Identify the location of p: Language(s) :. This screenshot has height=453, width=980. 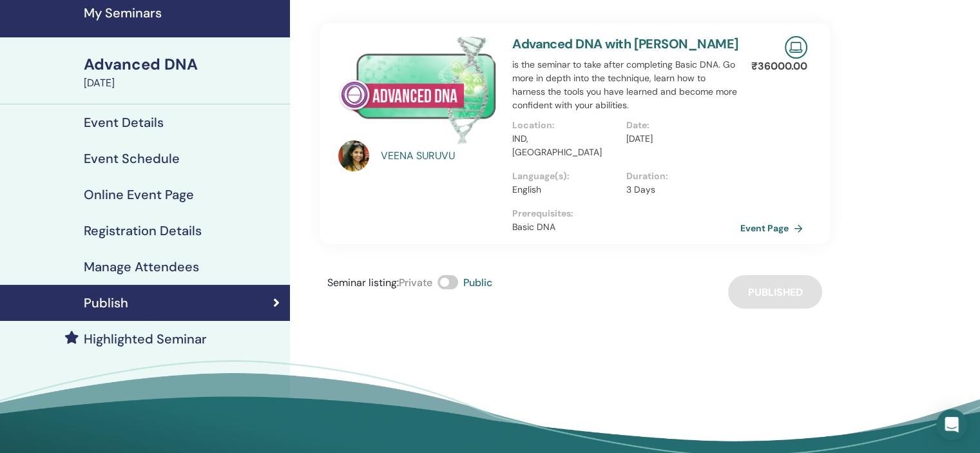
(565, 176).